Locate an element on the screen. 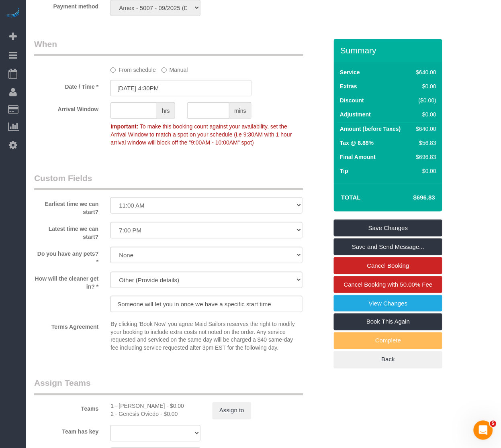 The width and height of the screenshot is (501, 448). div: $696.83 is located at coordinates (425, 157).